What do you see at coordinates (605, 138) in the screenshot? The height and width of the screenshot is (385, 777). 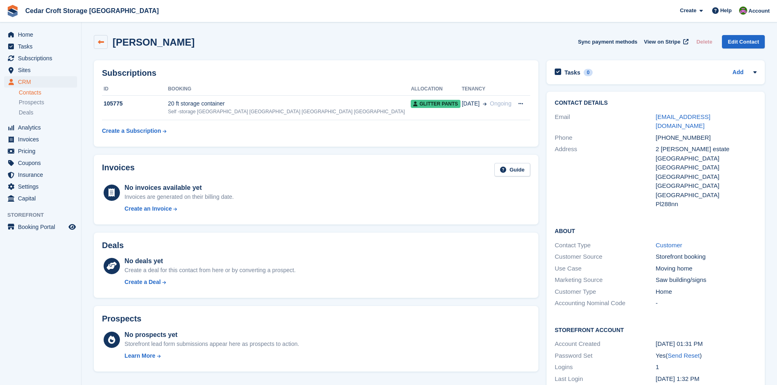 I see `div: Phone` at bounding box center [605, 138].